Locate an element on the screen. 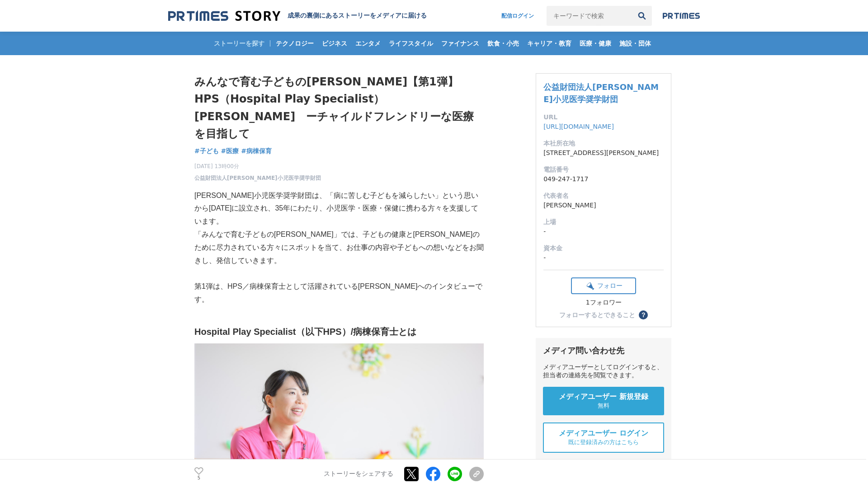 Image resolution: width=868 pixels, height=488 pixels. p: 5 is located at coordinates (199, 478).